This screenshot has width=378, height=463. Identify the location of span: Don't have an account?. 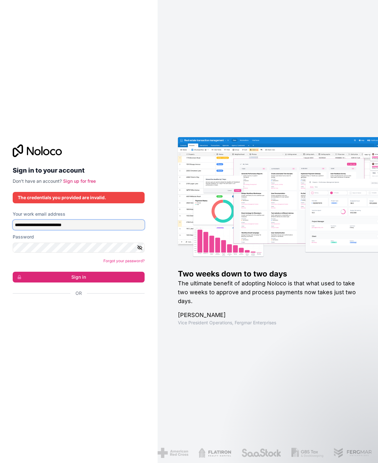
(37, 181).